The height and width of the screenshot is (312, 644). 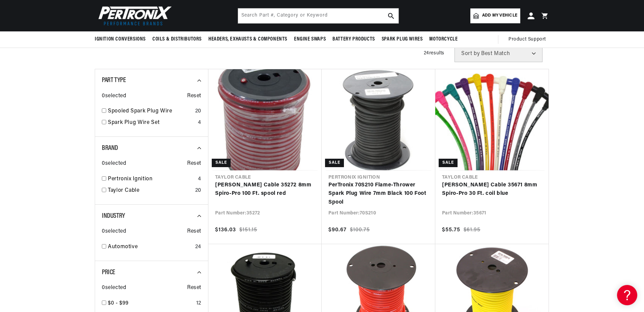 I want to click on a: Automotive, so click(x=150, y=247).